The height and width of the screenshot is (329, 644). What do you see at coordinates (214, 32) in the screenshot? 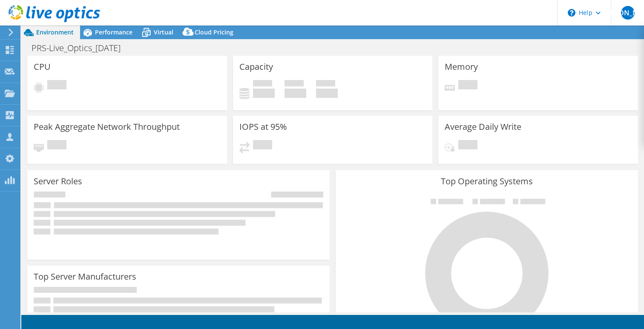
I see `span: Cloud Pricing` at bounding box center [214, 32].